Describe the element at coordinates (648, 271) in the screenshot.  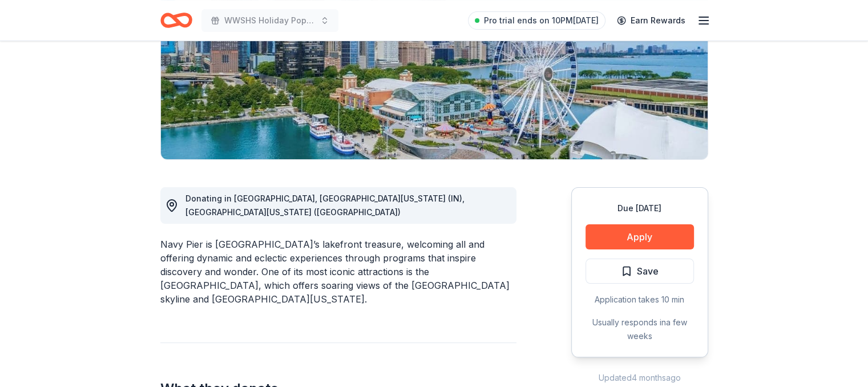
I see `span: Save` at that location.